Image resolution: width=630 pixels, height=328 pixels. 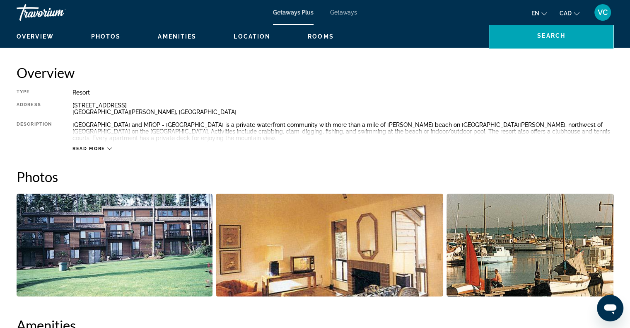 I want to click on button: Amenities, so click(x=177, y=36).